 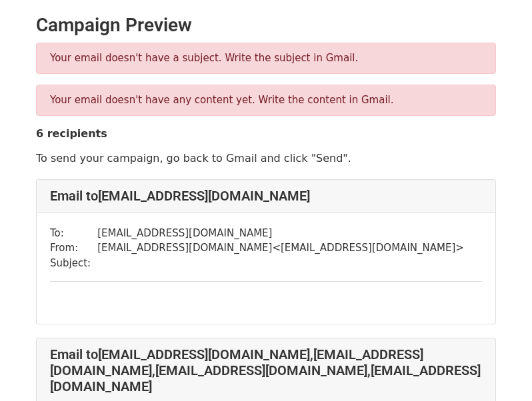 What do you see at coordinates (73, 263) in the screenshot?
I see `td: Subject:` at bounding box center [73, 263].